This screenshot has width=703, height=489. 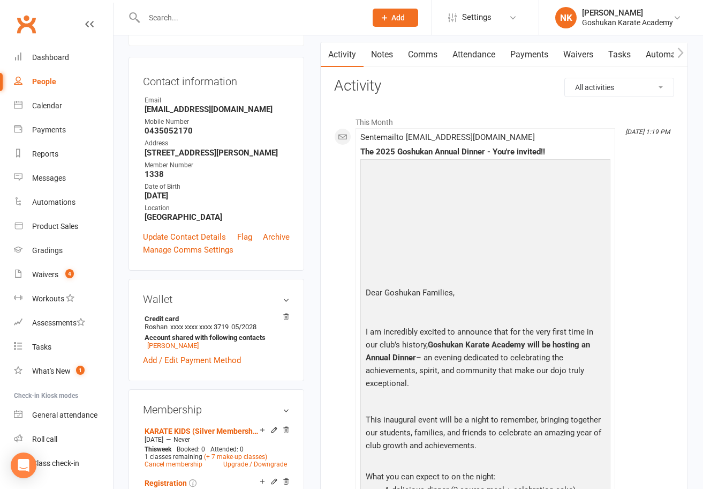 I want to click on a: Comms, so click(x=423, y=55).